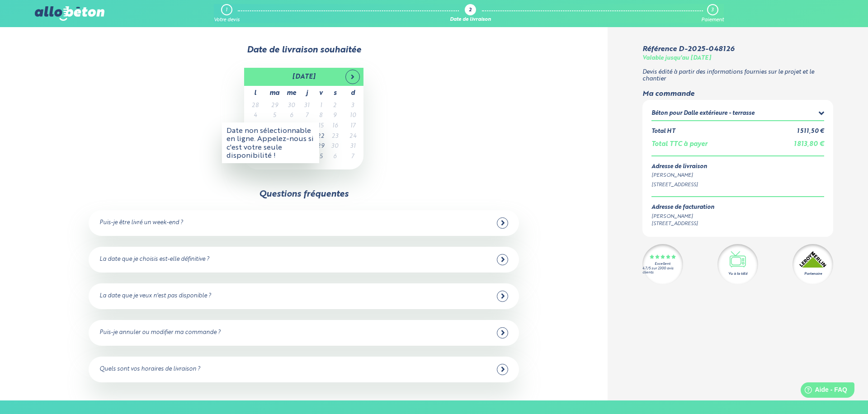 The width and height of the screenshot is (868, 414). What do you see at coordinates (255, 93) in the screenshot?
I see `th: l` at bounding box center [255, 93].